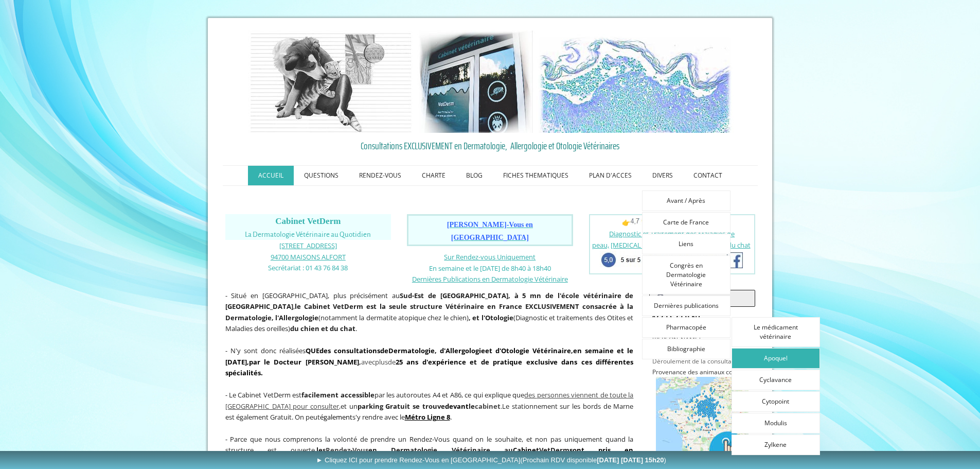  What do you see at coordinates (490, 279) in the screenshot?
I see `span: Dernières Publications en Dermatologie Vétérinaire` at bounding box center [490, 279].